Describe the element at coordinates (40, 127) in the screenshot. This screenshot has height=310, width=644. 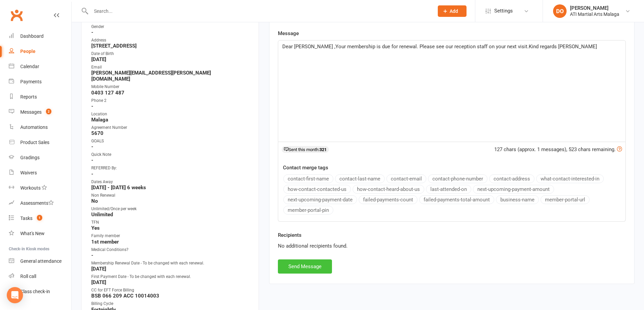
I see `a: Automations` at that location.